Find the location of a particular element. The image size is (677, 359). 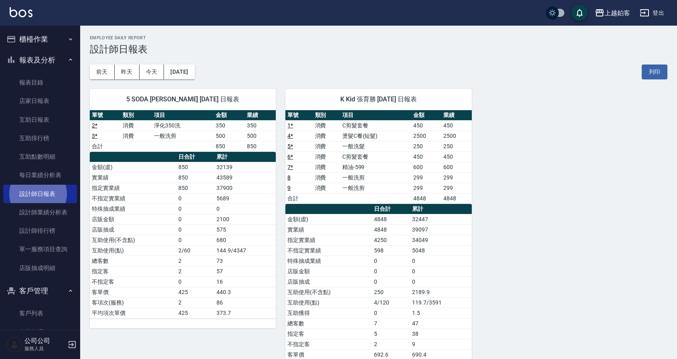

a: 8 is located at coordinates (289, 178).